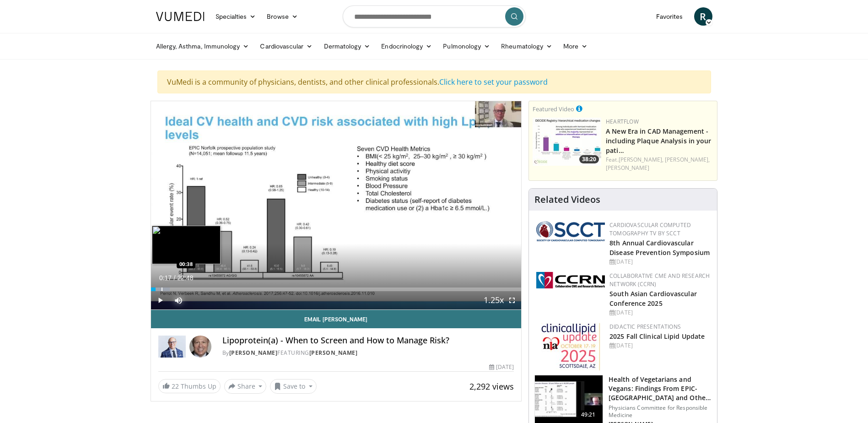 The width and height of the screenshot is (868, 423). I want to click on a: A New Era in CAD Management - including Plaque Analysis in your pati…, so click(658, 141).